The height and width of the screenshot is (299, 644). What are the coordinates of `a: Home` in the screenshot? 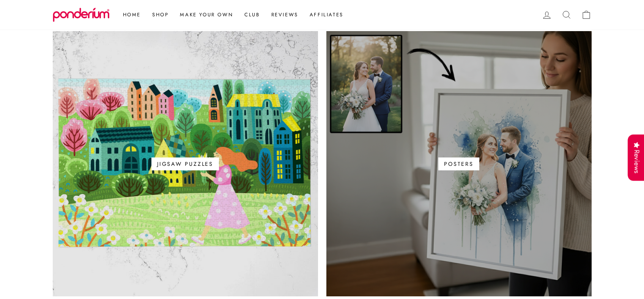 It's located at (132, 15).